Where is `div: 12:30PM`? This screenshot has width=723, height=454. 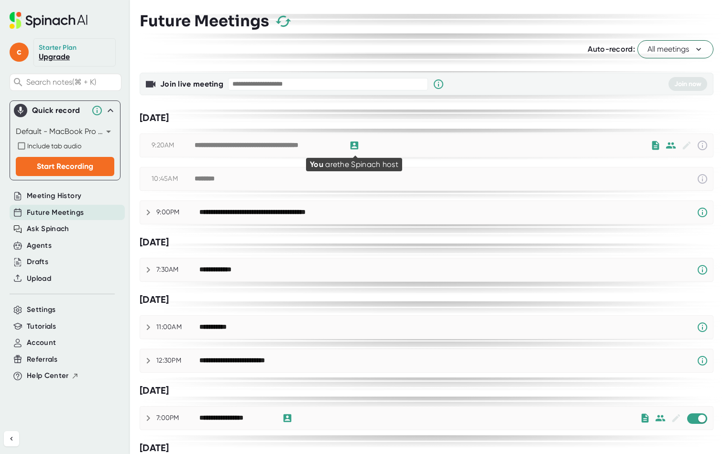 div: 12:30PM is located at coordinates (178, 361).